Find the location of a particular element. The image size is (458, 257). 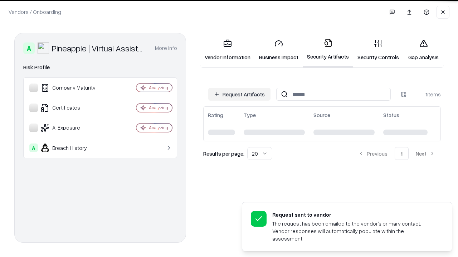

a: Security Artifacts is located at coordinates (328, 50).